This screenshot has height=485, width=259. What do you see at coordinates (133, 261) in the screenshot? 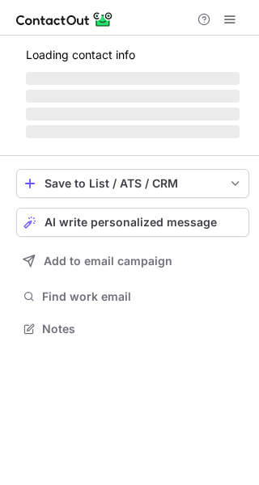
I see `button: Add to email campaign` at bounding box center [133, 261].